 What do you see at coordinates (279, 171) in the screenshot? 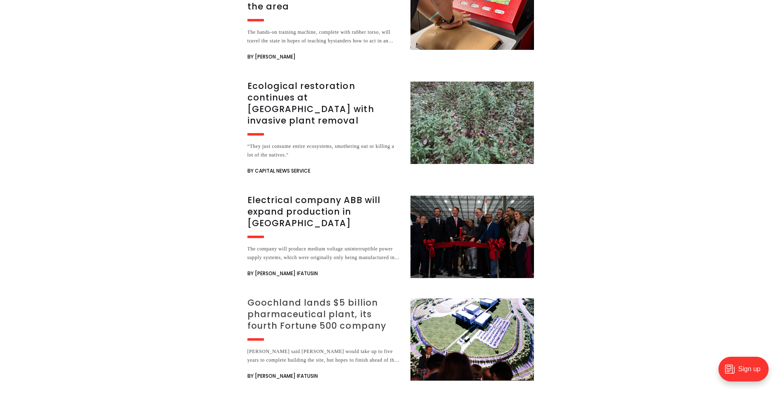
I see `span: By Capital News Service` at bounding box center [279, 171].